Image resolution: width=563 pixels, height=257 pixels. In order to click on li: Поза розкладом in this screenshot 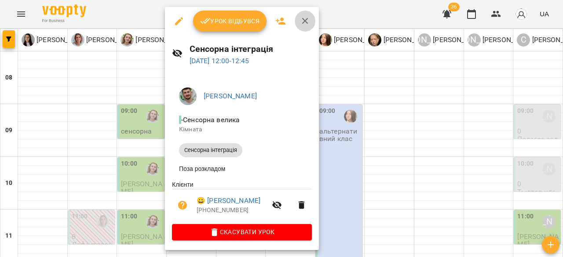, I will do `click(242, 169)`.